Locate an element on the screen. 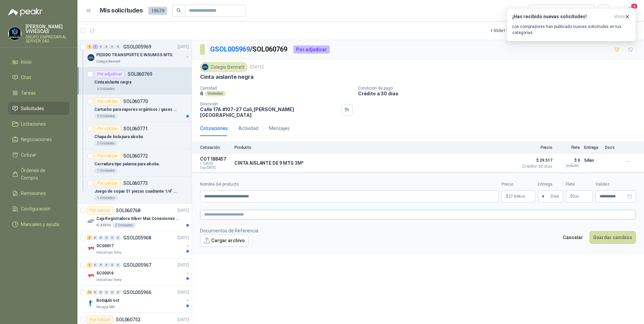 Image resolution: width=644 pixels, height=324 pixels. p: CINTA AISLANTE DE 9 MTS 3M* is located at coordinates (269, 163).